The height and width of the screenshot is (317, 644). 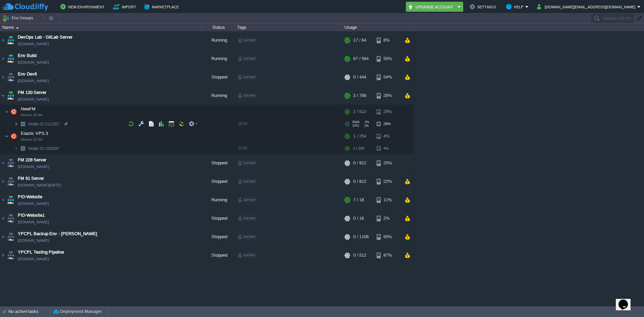 What do you see at coordinates (388, 163) in the screenshot?
I see `div: 25%` at bounding box center [388, 163].